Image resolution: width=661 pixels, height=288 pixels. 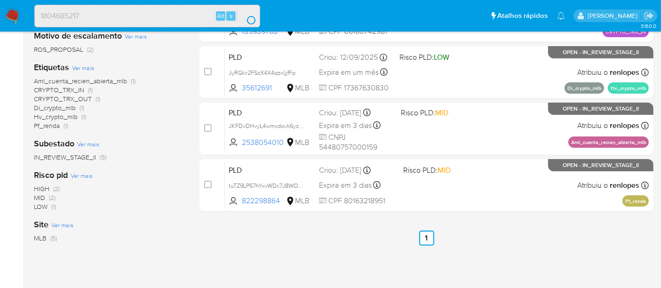 I want to click on a: Notificações, so click(x=561, y=16).